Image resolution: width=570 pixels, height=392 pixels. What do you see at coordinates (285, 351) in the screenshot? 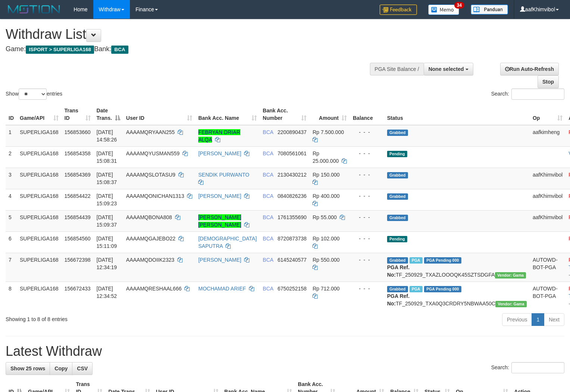
I see `h1: Latest Withdraw` at bounding box center [285, 351].